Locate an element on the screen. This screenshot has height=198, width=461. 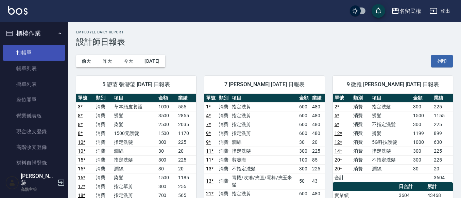
td: 1500元護髮 is located at coordinates (134, 133).